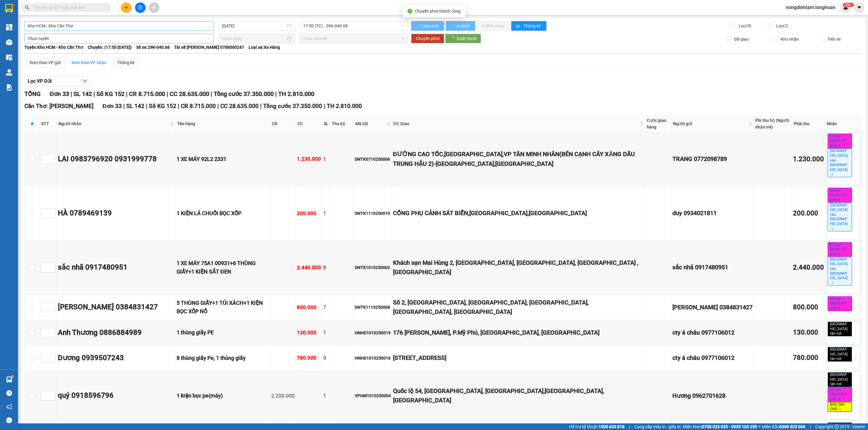 The width and height of the screenshot is (868, 430). I want to click on span: TỔNG, so click(33, 94).